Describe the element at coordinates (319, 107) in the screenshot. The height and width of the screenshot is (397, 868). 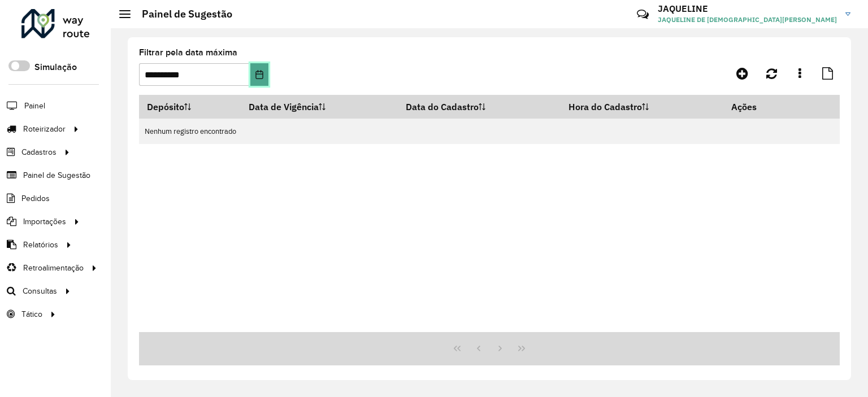
I see `th: Data de Vigência` at that location.